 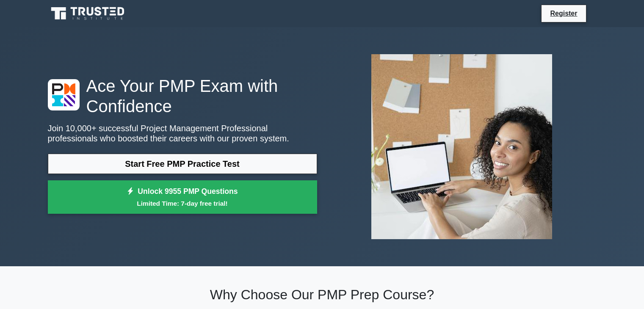 What do you see at coordinates (183, 133) in the screenshot?
I see `p: Join 10,000+ successful Project Management Professional professionals who boosted their careers w...` at bounding box center [183, 133].